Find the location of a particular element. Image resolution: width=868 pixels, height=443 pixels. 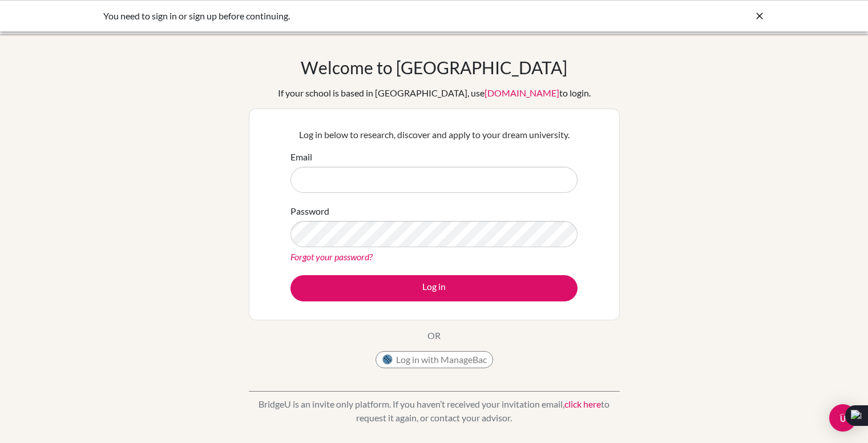

button: Log in with ManageBac is located at coordinates (434, 360).